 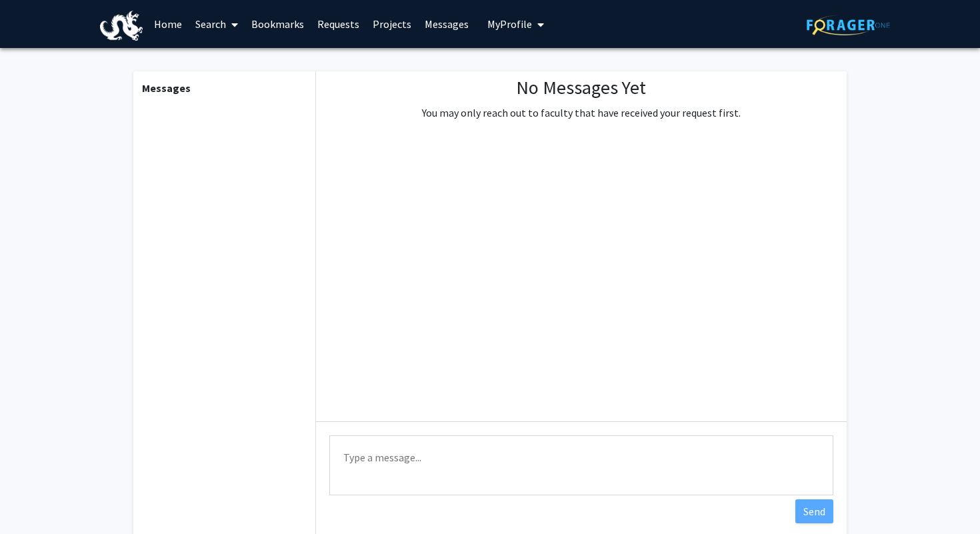 I want to click on a: Projects, so click(x=392, y=24).